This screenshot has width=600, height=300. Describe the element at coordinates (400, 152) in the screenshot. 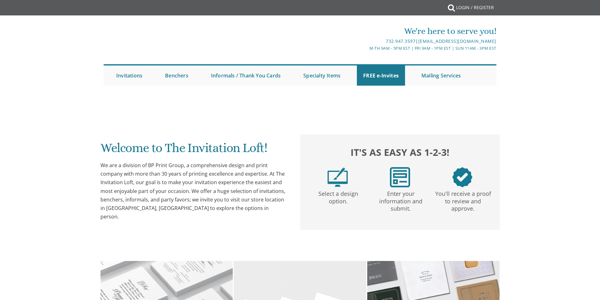

I see `h2: It's as easy as 1-2-3!` at that location.